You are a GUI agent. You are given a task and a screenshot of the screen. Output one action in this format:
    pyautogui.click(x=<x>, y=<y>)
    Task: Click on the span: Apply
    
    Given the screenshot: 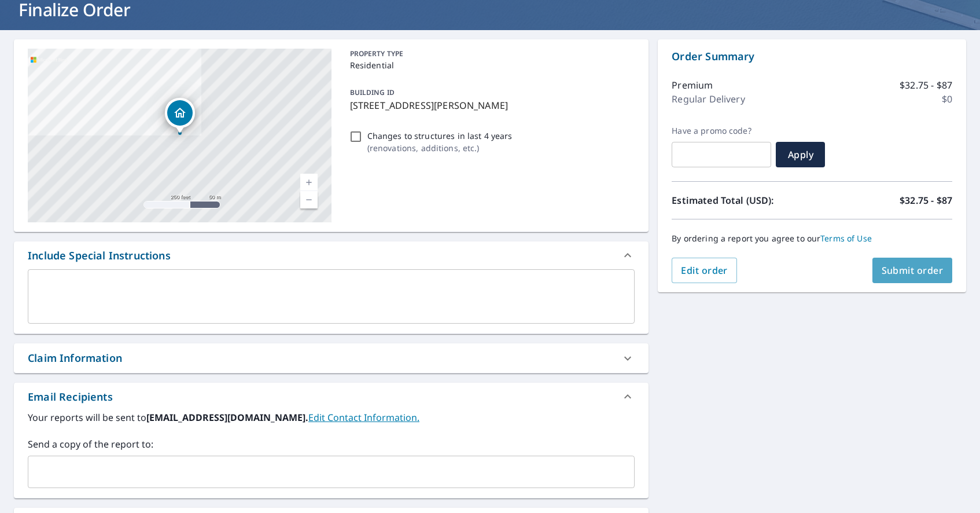 What is the action you would take?
    pyautogui.click(x=801, y=154)
    